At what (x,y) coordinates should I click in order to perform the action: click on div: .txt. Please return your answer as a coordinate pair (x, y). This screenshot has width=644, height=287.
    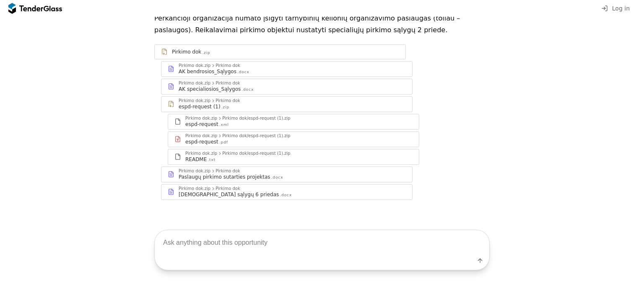
    Looking at the image, I should click on (211, 160).